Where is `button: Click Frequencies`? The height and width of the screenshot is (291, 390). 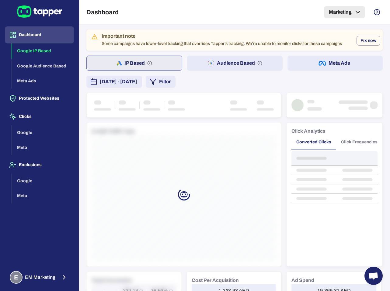
button: Click Frequencies is located at coordinates (359, 142).